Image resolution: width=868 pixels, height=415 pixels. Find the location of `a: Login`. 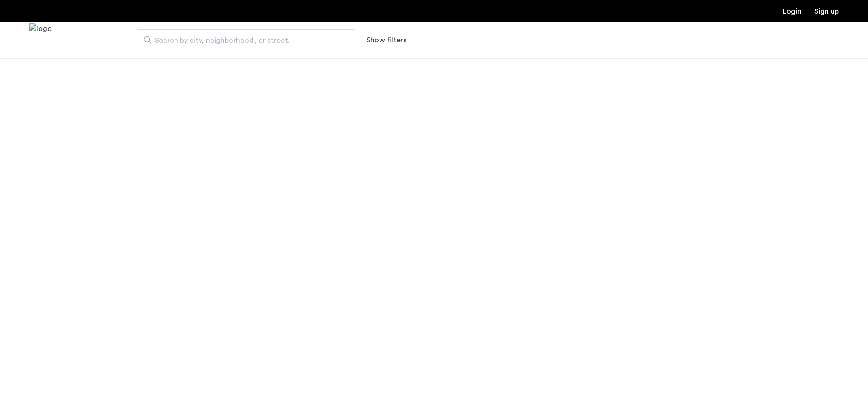

a: Login is located at coordinates (792, 12).